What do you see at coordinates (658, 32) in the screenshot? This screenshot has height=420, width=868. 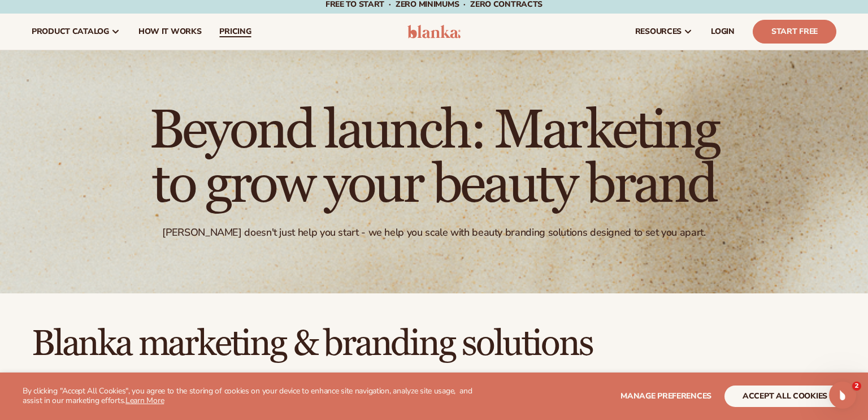 I see `span: resources` at bounding box center [658, 32].